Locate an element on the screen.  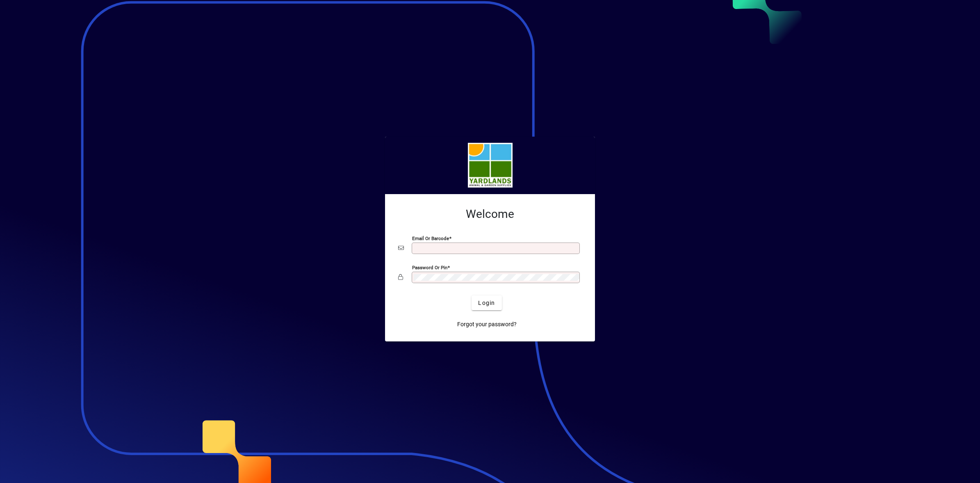
mat-label: Password or Pin is located at coordinates (430, 267).